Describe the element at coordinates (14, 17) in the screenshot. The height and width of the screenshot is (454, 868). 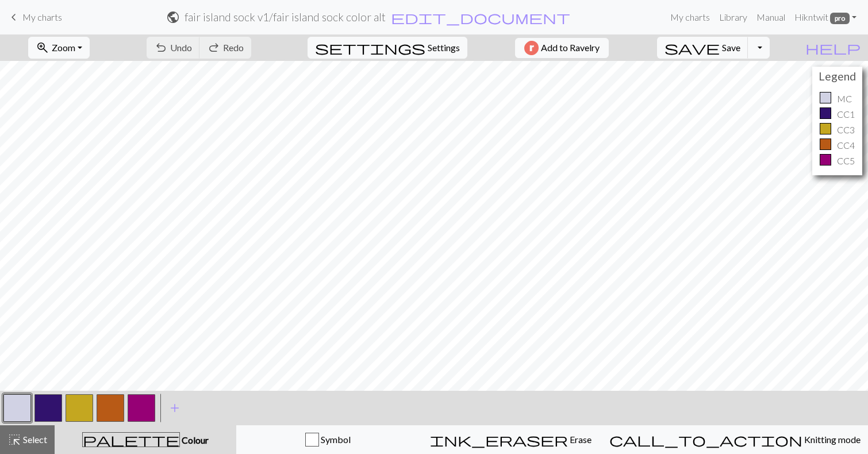
I see `span: keyboard_arrow_left` at that location.